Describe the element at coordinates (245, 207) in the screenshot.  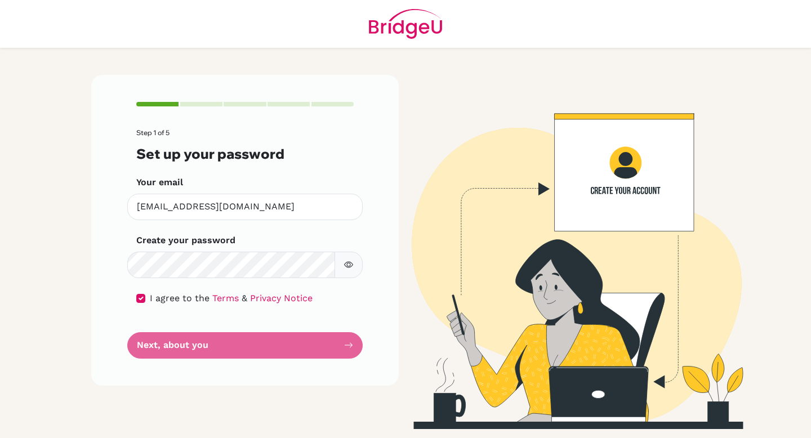
I see `input: Insert your email*` at that location.